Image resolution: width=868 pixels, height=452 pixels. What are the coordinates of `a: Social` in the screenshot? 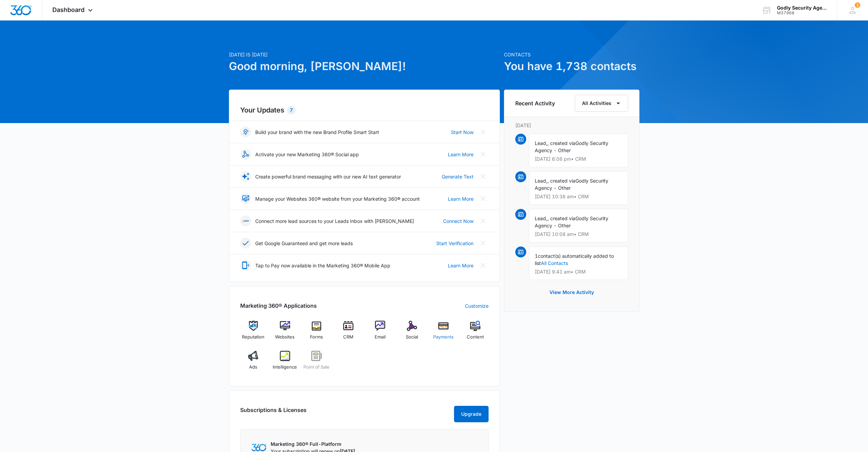 It's located at (412, 333).